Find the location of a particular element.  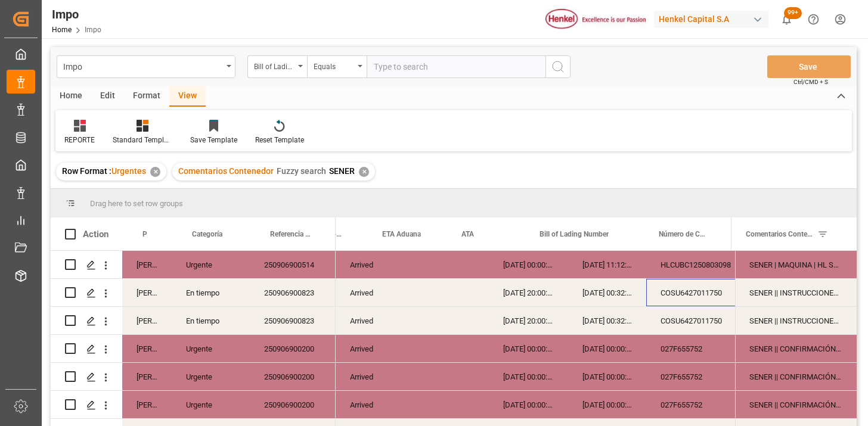

button: search button is located at coordinates (558, 67).